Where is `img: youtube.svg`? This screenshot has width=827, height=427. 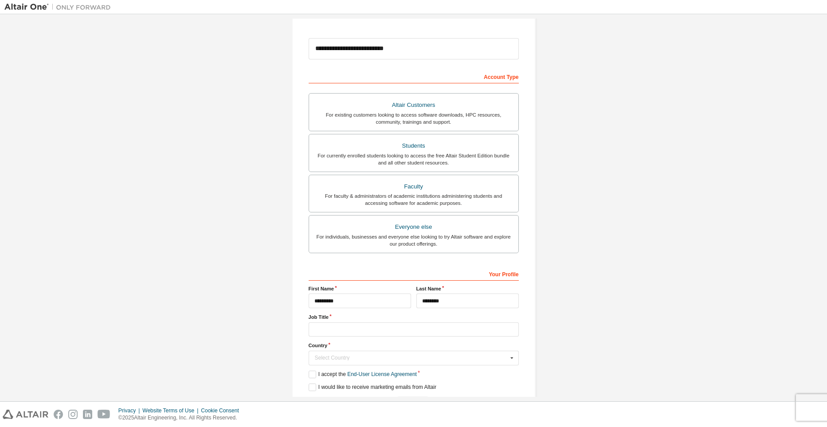 img: youtube.svg is located at coordinates (104, 414).